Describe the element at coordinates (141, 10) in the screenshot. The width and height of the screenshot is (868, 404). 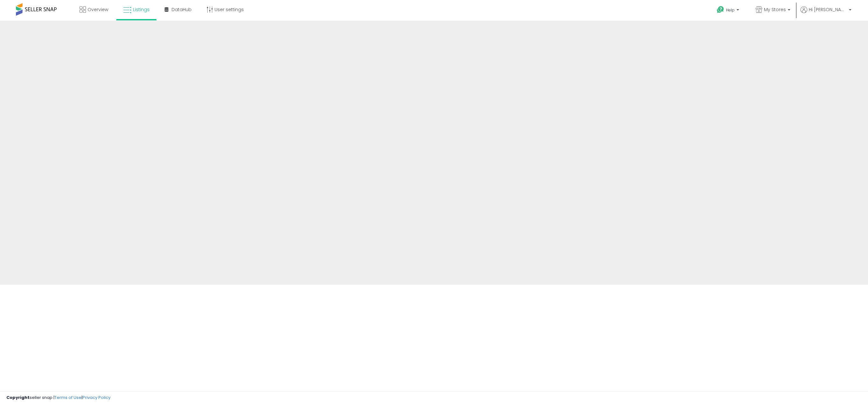
I see `span: Listings` at that location.